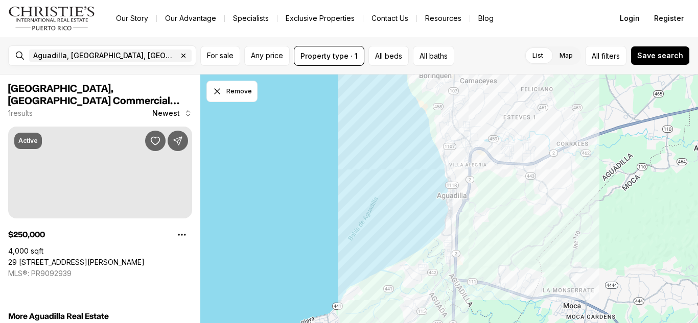 The width and height of the screenshot is (698, 323). Describe the element at coordinates (52, 18) in the screenshot. I see `a: logo` at that location.